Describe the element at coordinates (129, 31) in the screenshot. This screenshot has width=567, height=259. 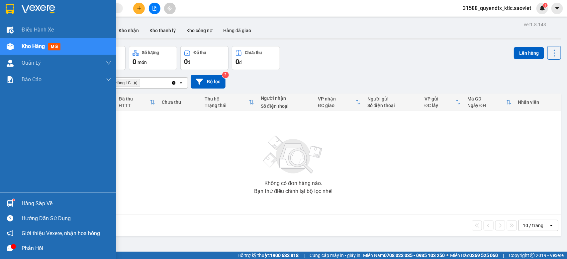
I see `button: Kho nhận` at that location.